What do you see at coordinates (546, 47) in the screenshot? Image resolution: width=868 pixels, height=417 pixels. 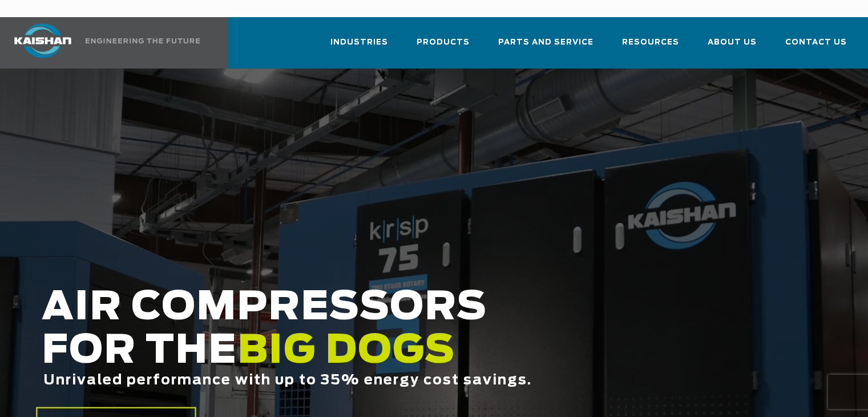 I see `a: Parts and Service` at bounding box center [546, 47].